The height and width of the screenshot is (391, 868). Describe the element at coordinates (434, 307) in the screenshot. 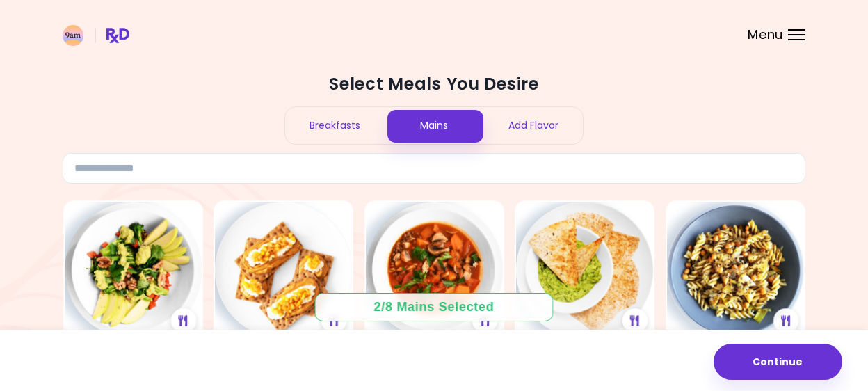

I see `div: 2 / 8 Mains Selected` at that location.